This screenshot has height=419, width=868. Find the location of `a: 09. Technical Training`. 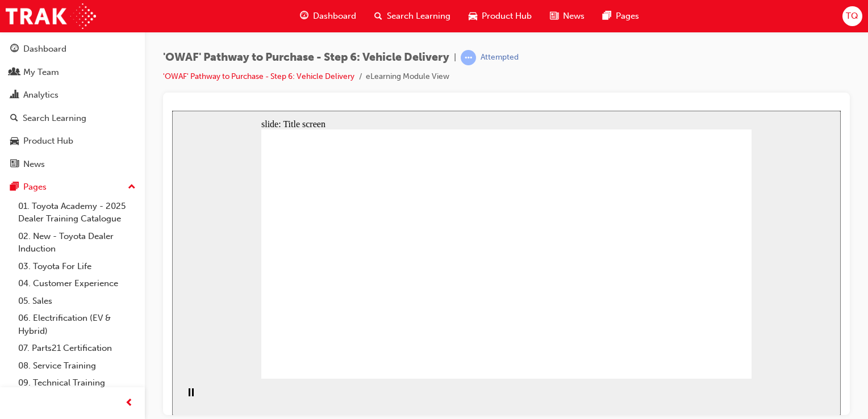

a: 09. Technical Training is located at coordinates (77, 383).